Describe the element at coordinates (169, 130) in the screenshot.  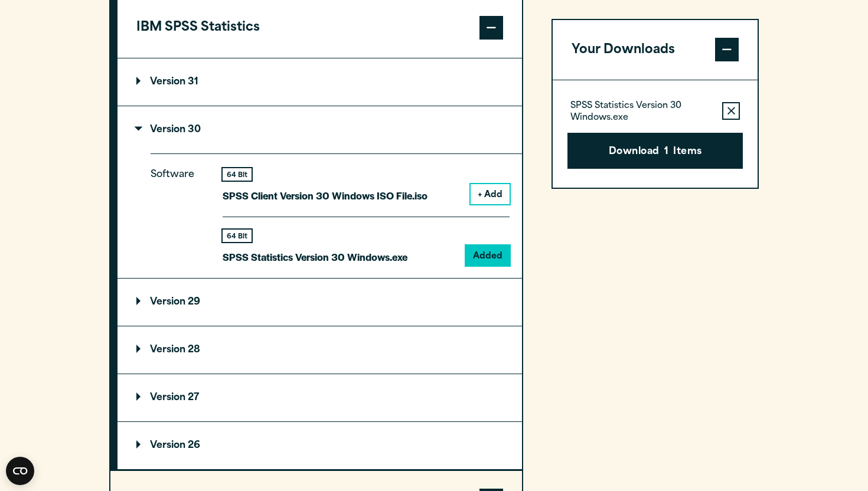
I see `p: Version 30` at that location.